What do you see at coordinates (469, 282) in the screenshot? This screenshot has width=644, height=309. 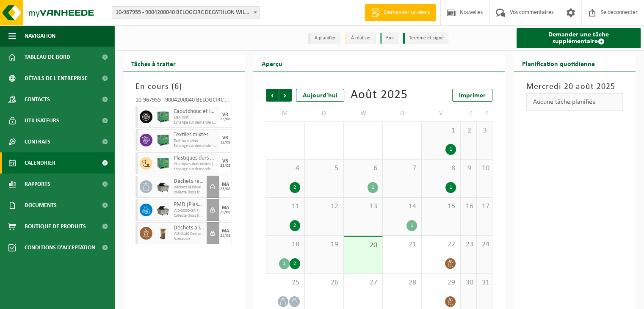 I see `font: 30` at bounding box center [469, 282].